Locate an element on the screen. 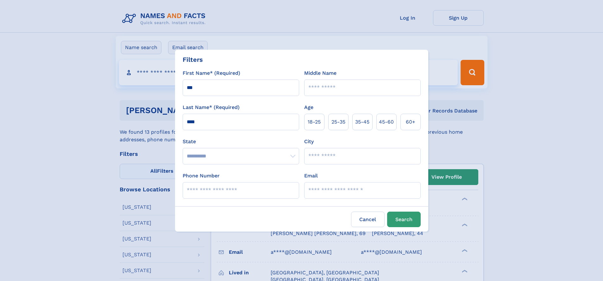  label: Last Name* (Required) is located at coordinates (211, 107).